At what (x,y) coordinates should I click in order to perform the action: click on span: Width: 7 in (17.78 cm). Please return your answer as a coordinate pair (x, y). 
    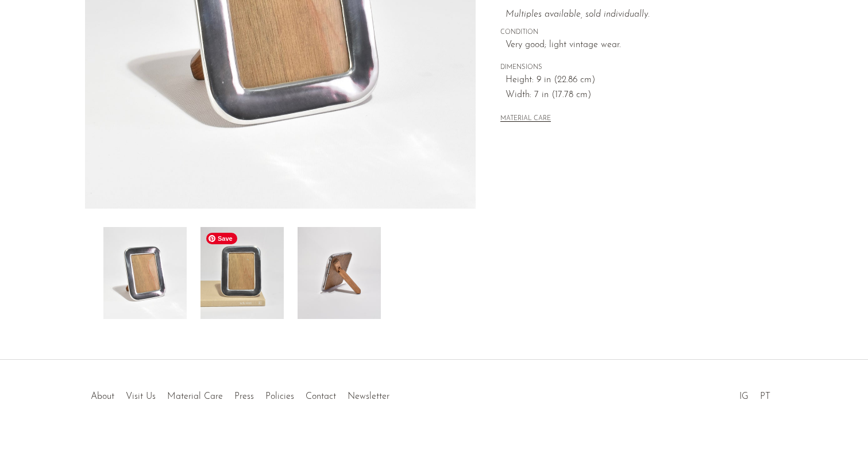
    Looking at the image, I should click on (632, 96).